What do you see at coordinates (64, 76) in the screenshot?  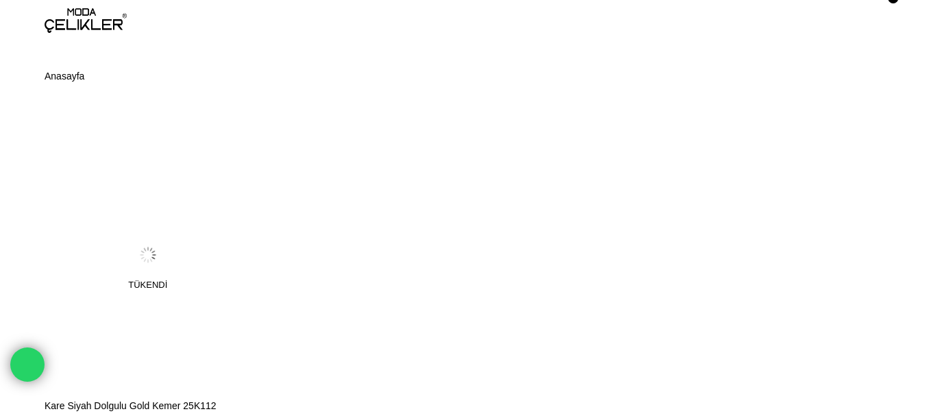 I see `a: Anasayfa` at bounding box center [64, 76].